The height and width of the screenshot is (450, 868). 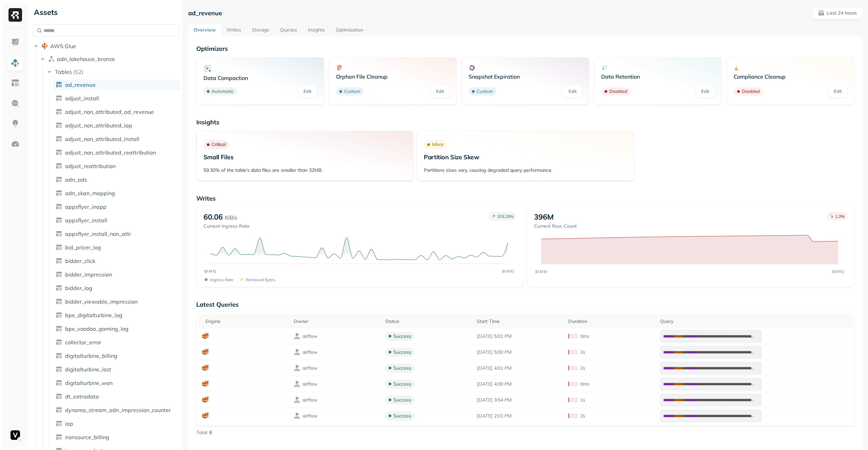 What do you see at coordinates (393, 77) in the screenshot?
I see `p: Orphan File Cleanup` at bounding box center [393, 77].